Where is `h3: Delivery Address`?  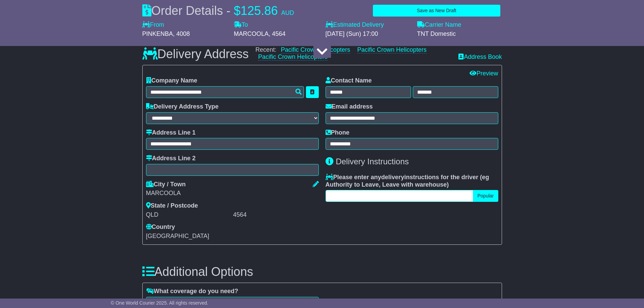
h3: Delivery Address is located at coordinates (196, 54).